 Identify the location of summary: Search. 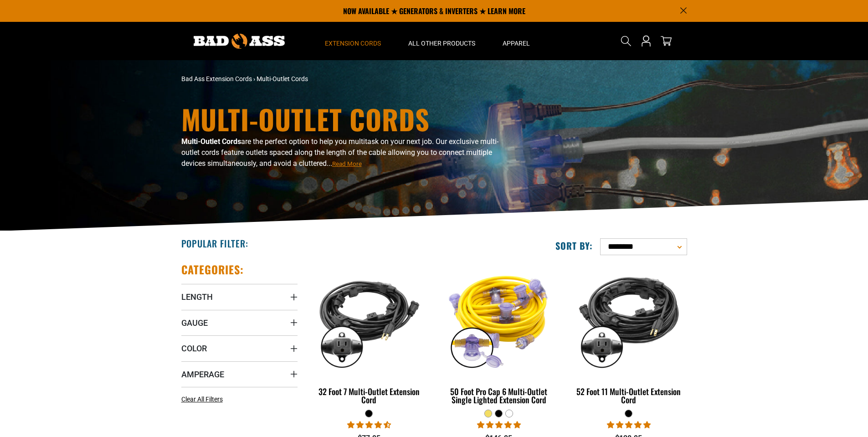
(626, 41).